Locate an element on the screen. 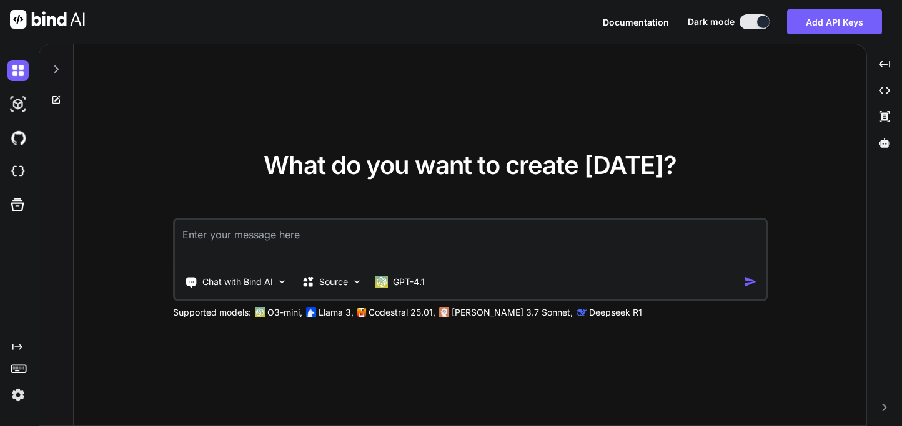 Image resolution: width=902 pixels, height=426 pixels. p: Supported models: is located at coordinates (212, 313).